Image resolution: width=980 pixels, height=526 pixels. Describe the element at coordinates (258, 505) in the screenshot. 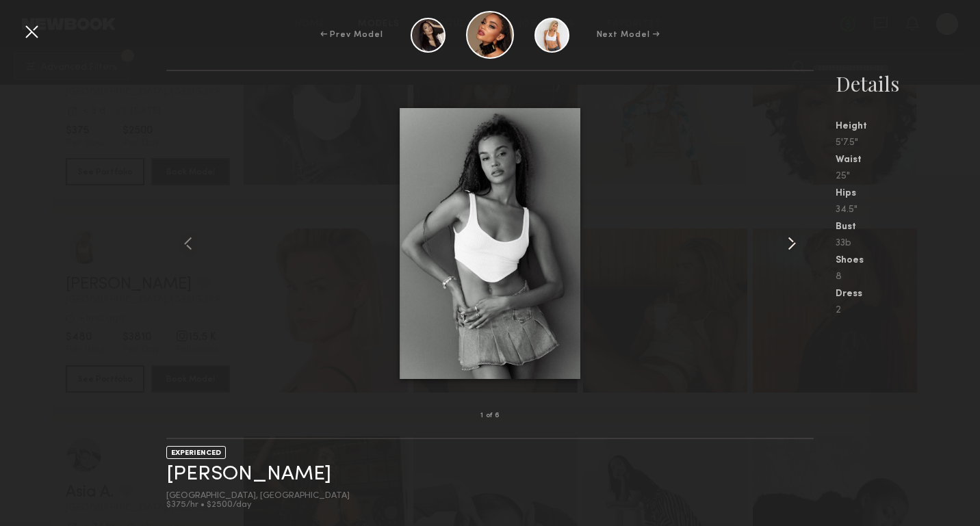

I see `div: $375/hr • $2500/day` at that location.